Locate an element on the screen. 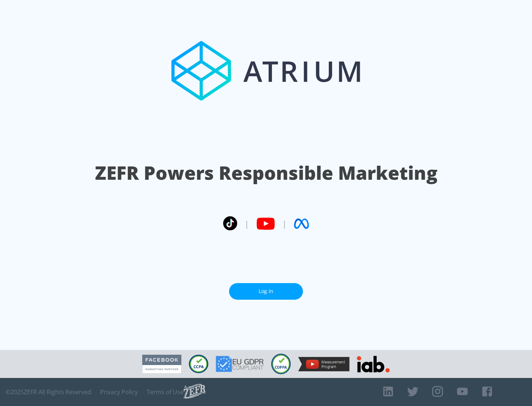 This screenshot has width=532, height=406. h1: ZEFR Powers Responsible Marketing is located at coordinates (266, 173).